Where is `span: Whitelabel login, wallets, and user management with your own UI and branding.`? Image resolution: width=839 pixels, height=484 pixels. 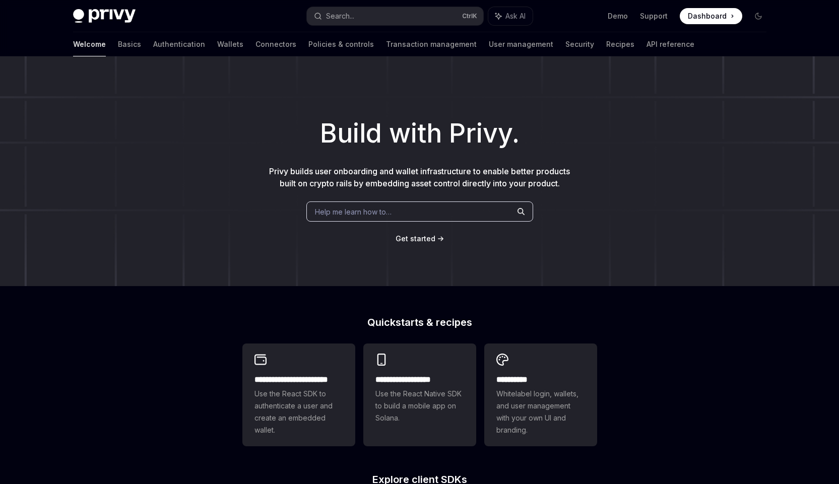
span: Whitelabel login, wallets, and user management with your own UI and branding. is located at coordinates (541, 412).